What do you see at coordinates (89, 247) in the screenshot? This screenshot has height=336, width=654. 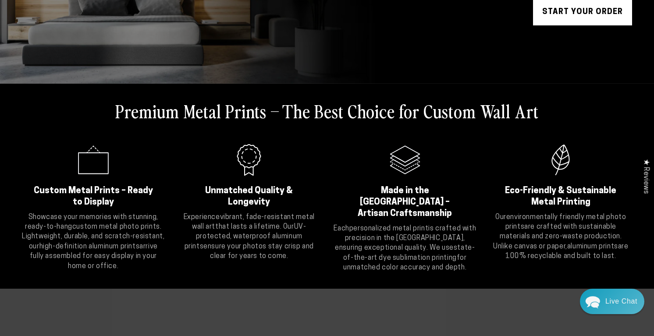 I see `strong: high-definition aluminum prints` at bounding box center [89, 247].